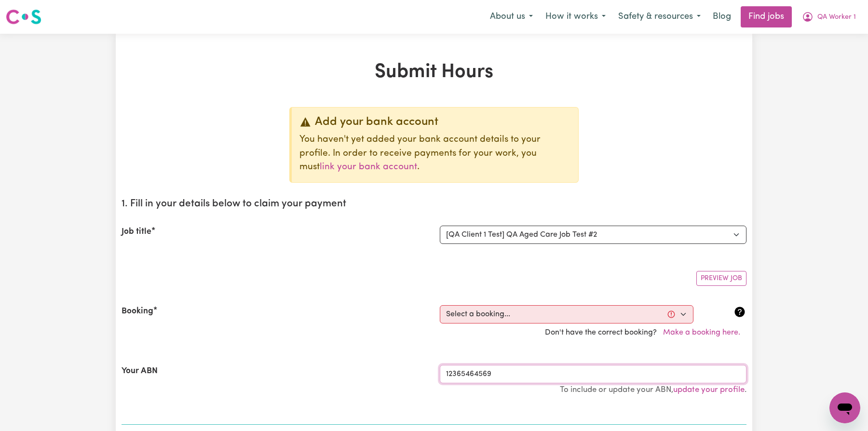 Image resolution: width=868 pixels, height=431 pixels. What do you see at coordinates (511, 17) in the screenshot?
I see `button: About us` at bounding box center [511, 17].